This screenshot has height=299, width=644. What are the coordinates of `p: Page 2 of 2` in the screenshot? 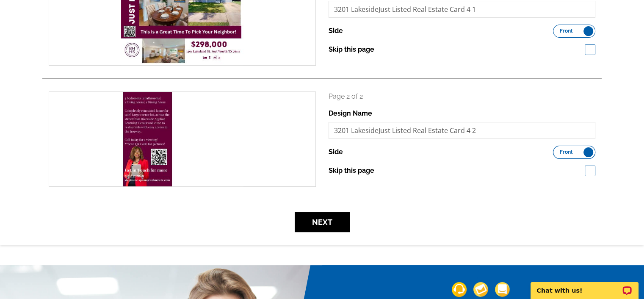 It's located at (462, 97).